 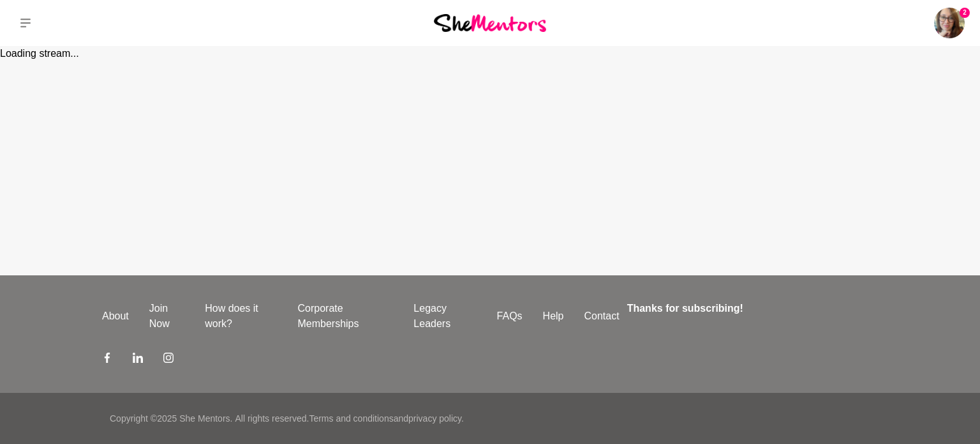 What do you see at coordinates (434, 418) in the screenshot?
I see `a: privacy policy` at bounding box center [434, 418].